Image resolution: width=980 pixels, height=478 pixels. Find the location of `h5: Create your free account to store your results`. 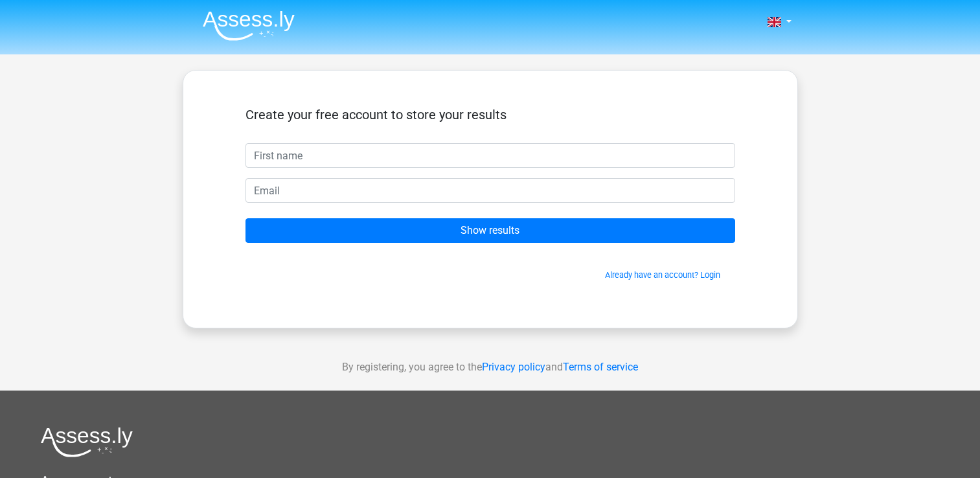

h5: Create your free account to store your results is located at coordinates (490, 115).